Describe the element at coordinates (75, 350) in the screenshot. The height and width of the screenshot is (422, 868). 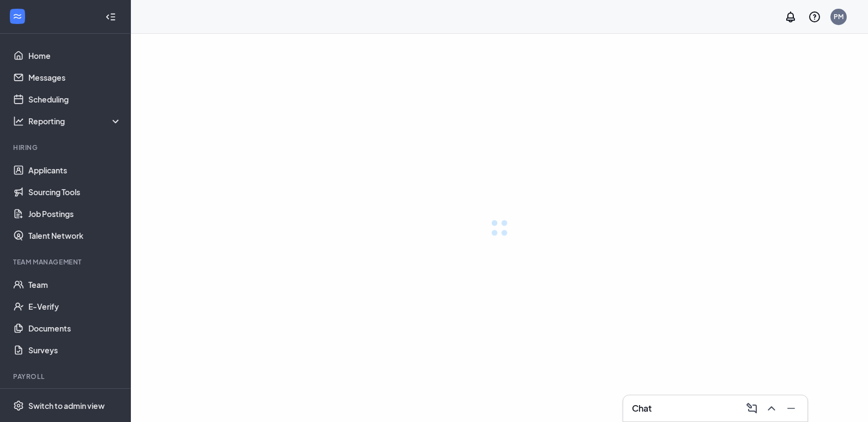
I see `a: Surveys` at that location.